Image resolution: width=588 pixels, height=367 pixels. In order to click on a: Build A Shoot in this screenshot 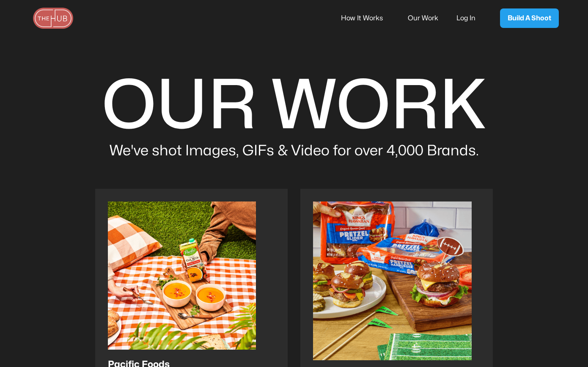, I will do `click(530, 19)`.